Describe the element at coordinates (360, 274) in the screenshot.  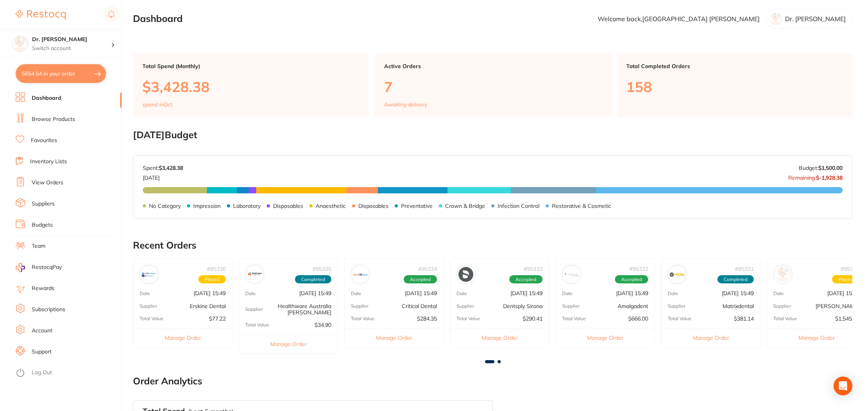
I see `img: Critical Dental` at that location.